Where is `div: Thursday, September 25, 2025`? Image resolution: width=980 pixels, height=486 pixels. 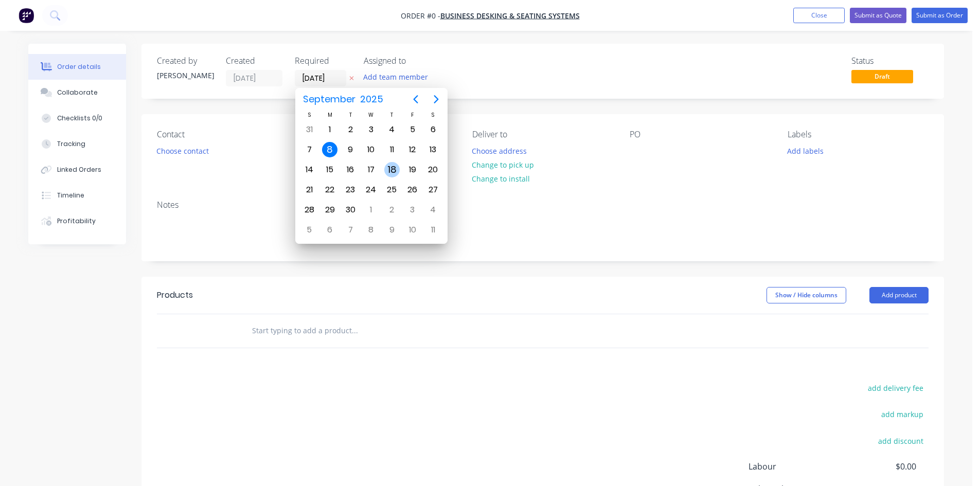
div: Thursday, September 25, 2025 is located at coordinates (392, 190).